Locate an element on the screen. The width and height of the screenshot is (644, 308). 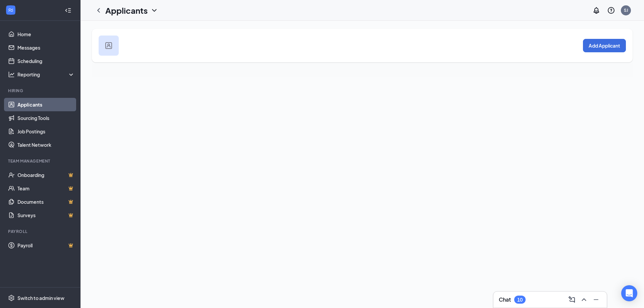
a: Sourcing Tools is located at coordinates (46, 118).